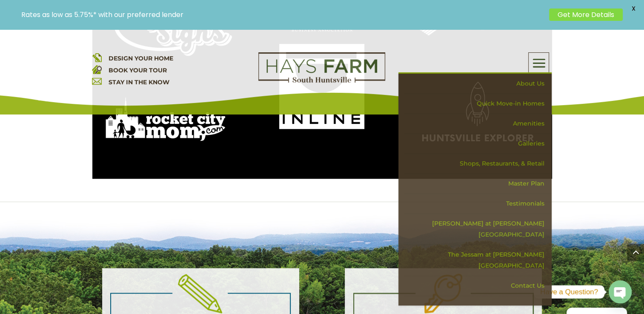 The height and width of the screenshot is (314, 644). What do you see at coordinates (478, 143) in the screenshot?
I see `a: Galleries` at bounding box center [478, 143].